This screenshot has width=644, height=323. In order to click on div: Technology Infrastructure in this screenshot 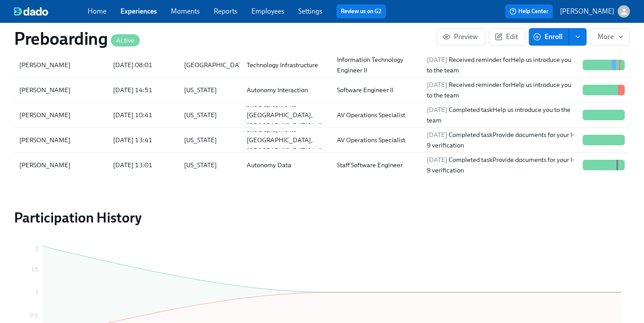, I will do `click(286, 65)`.